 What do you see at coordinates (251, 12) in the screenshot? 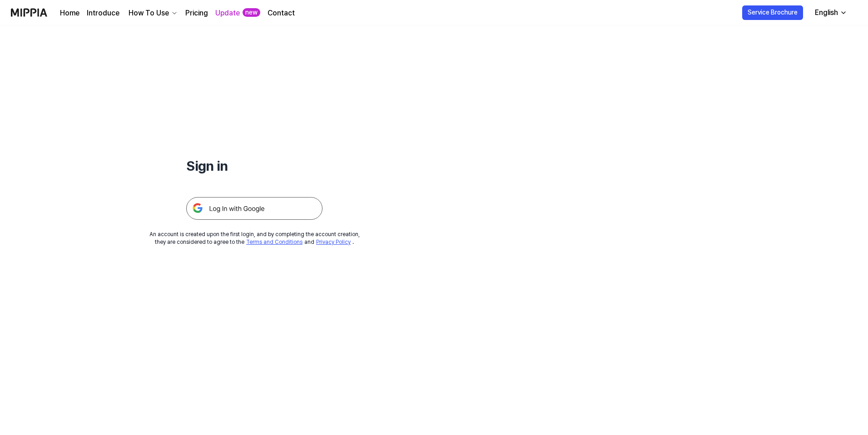
I see `div: new` at bounding box center [251, 12].